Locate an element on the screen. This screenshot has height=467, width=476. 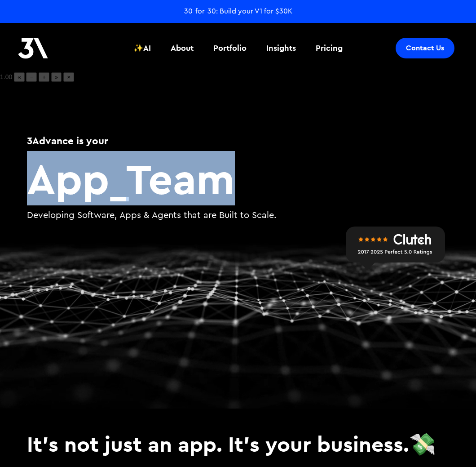
div: Insights is located at coordinates (281, 48).